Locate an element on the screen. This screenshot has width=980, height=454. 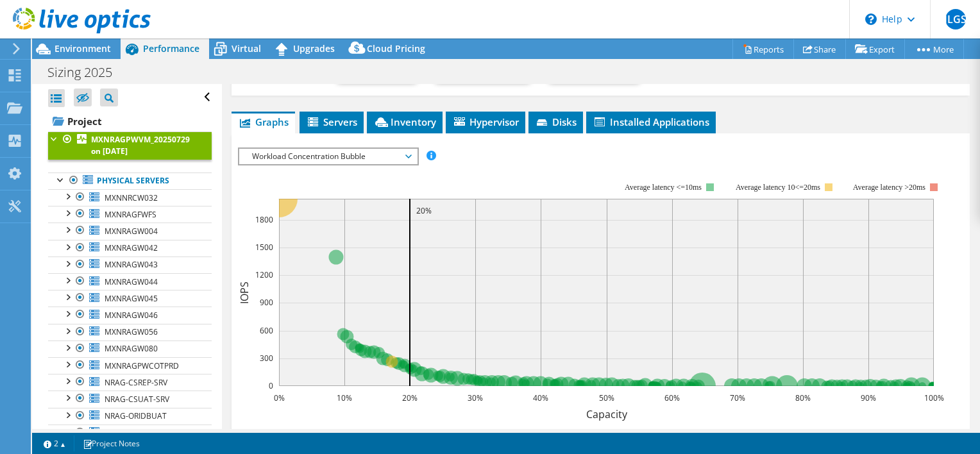
a: MXNRAGW080 is located at coordinates (130, 349).